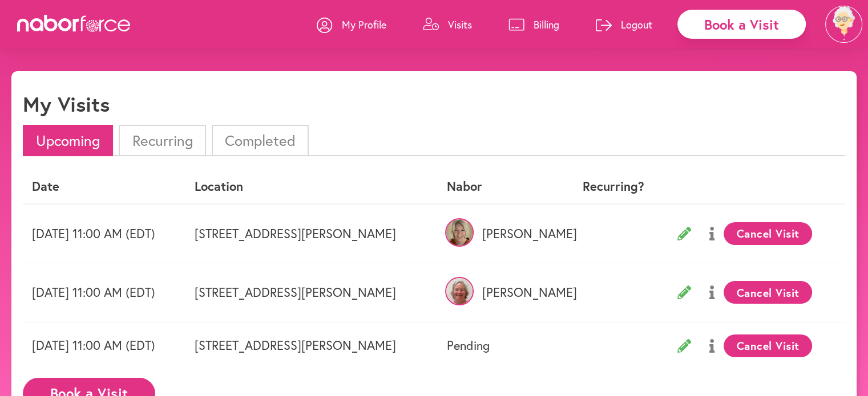  What do you see at coordinates (637, 25) in the screenshot?
I see `p: Logout` at bounding box center [637, 25].